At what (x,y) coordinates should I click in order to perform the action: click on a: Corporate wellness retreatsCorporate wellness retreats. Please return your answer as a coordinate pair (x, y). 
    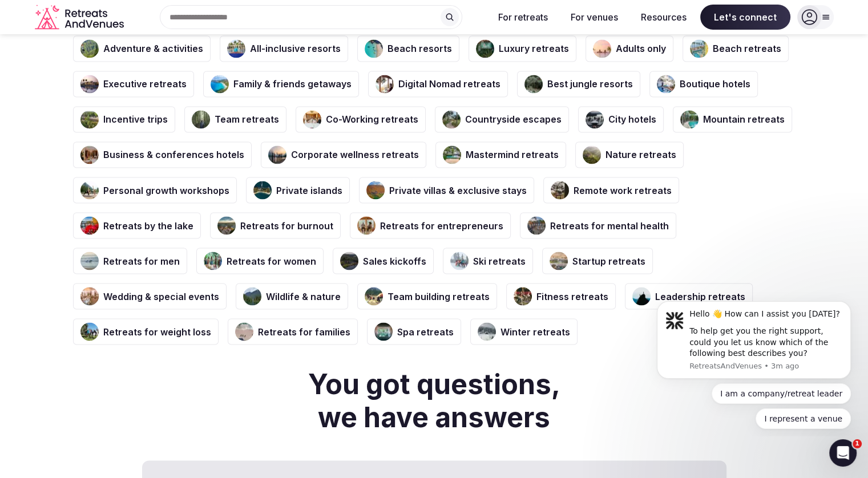
    Looking at the image, I should click on (343, 155).